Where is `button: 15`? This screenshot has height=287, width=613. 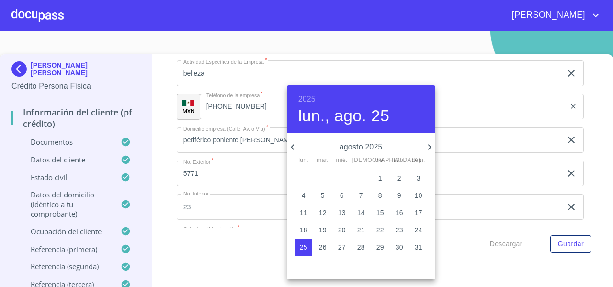 button: 15 is located at coordinates (380, 213).